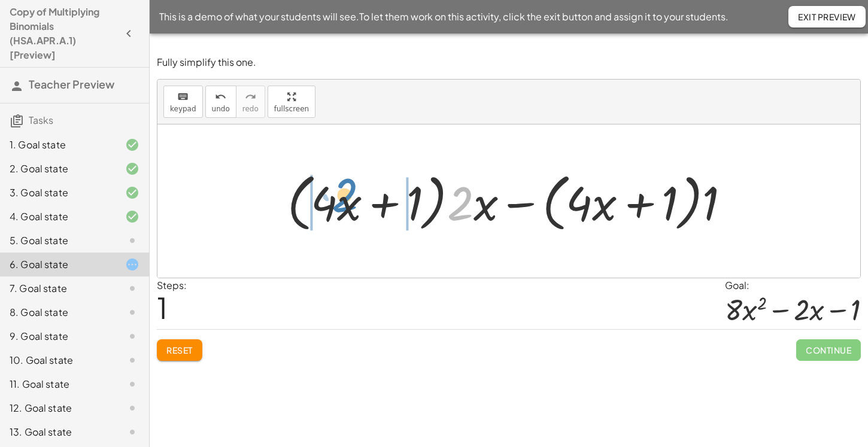 The height and width of the screenshot is (447, 868). What do you see at coordinates (221, 109) in the screenshot?
I see `span: undo` at bounding box center [221, 109].